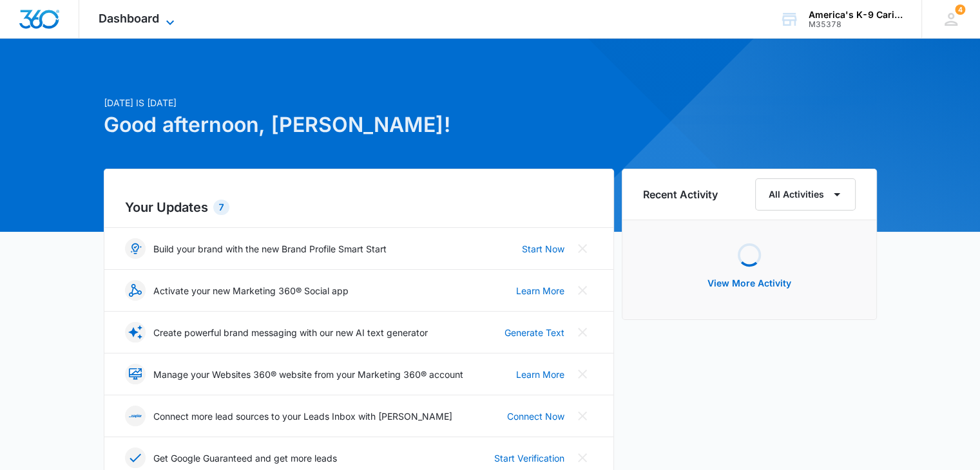  What do you see at coordinates (221, 207) in the screenshot?
I see `div: 7` at bounding box center [221, 207].